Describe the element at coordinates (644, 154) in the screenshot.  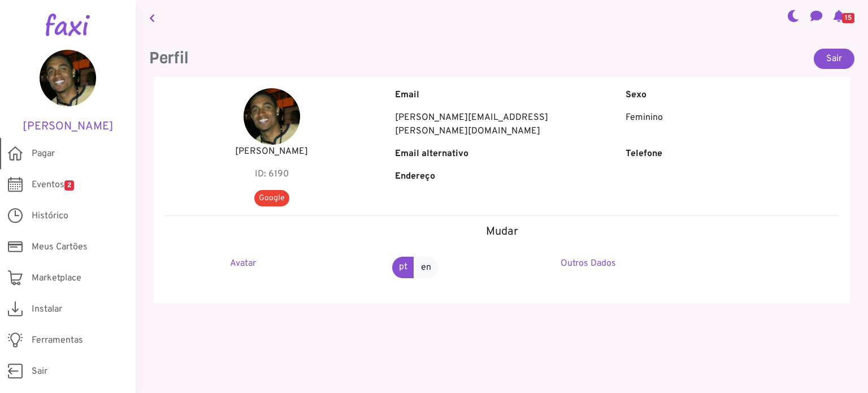
I see `b: Telefone` at that location.